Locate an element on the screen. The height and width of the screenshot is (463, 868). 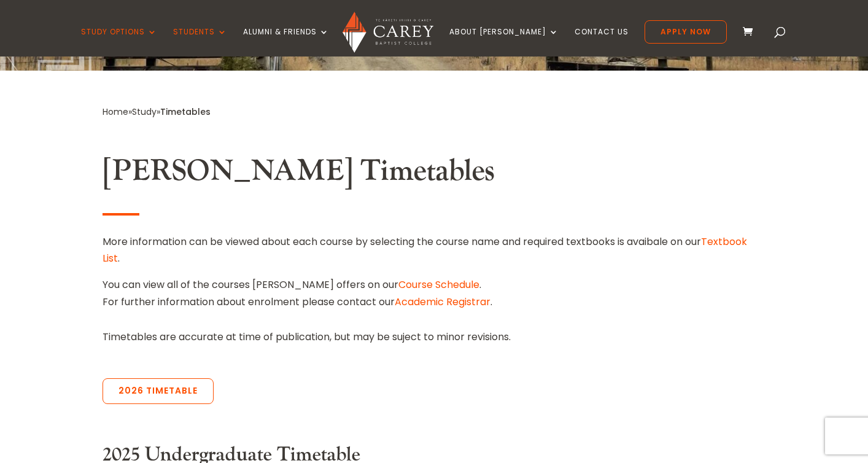
p: More information can be viewed about each course by selecting the course name and required textbo... is located at coordinates (434, 255).